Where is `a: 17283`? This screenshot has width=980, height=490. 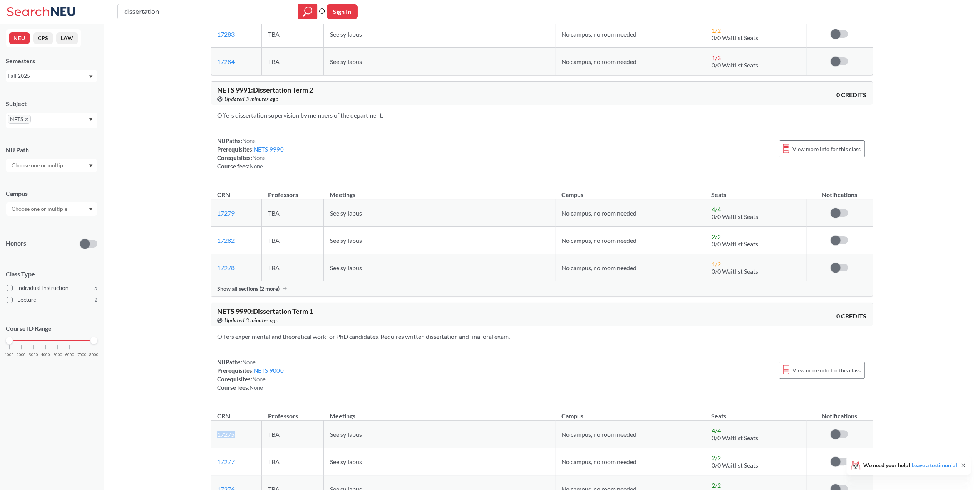 a: 17283 is located at coordinates (226, 34).